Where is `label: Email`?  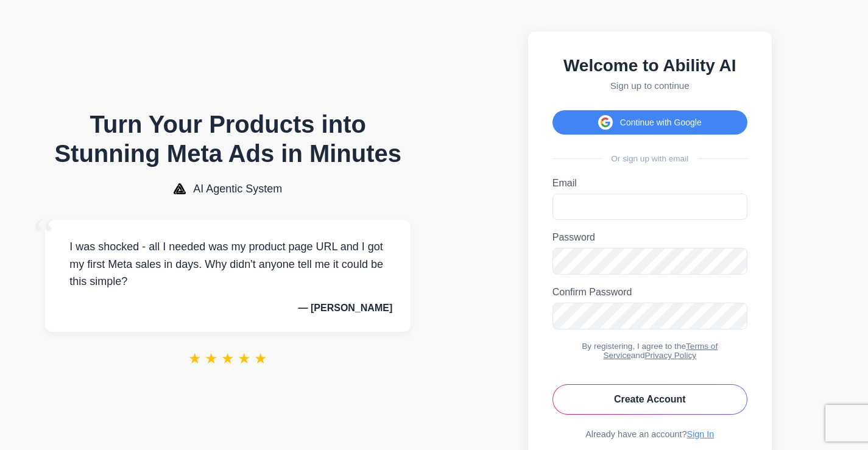
label: Email is located at coordinates (650, 183).